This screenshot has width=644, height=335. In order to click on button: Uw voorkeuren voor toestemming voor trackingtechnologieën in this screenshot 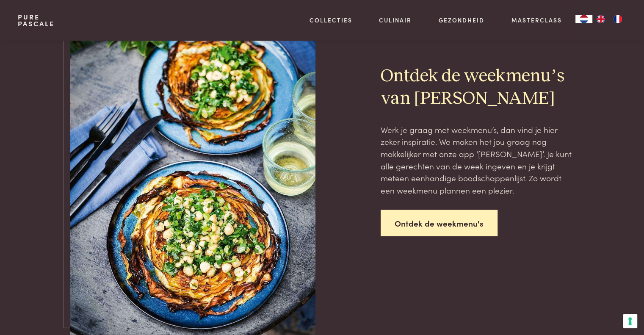, I will do `click(630, 321)`.